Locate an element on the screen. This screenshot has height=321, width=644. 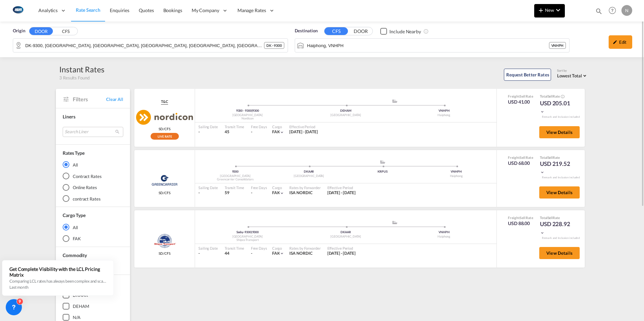
md-radio-button: Online Rates is located at coordinates (93, 187).